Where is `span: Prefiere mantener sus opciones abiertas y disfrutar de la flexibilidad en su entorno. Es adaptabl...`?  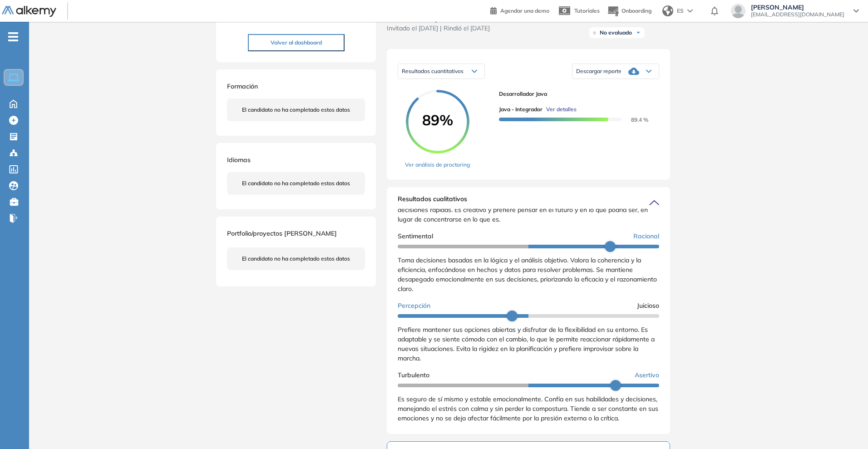 span: Prefiere mantener sus opciones abiertas y disfrutar de la flexibilidad en su entorno. Es adaptabl... is located at coordinates (526, 344).